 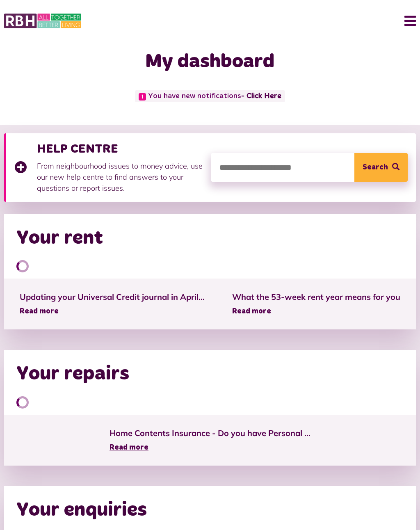 What do you see at coordinates (43, 21) in the screenshot?
I see `img: MyRBH` at bounding box center [43, 21].